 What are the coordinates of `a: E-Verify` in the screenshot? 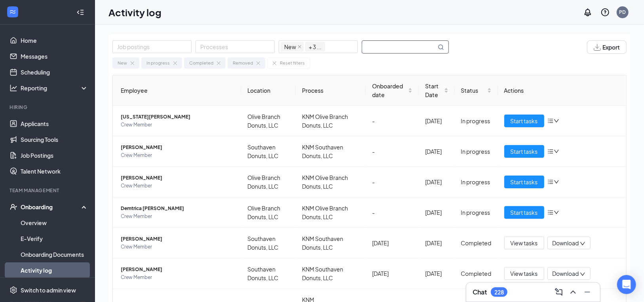 It's located at (54, 239).